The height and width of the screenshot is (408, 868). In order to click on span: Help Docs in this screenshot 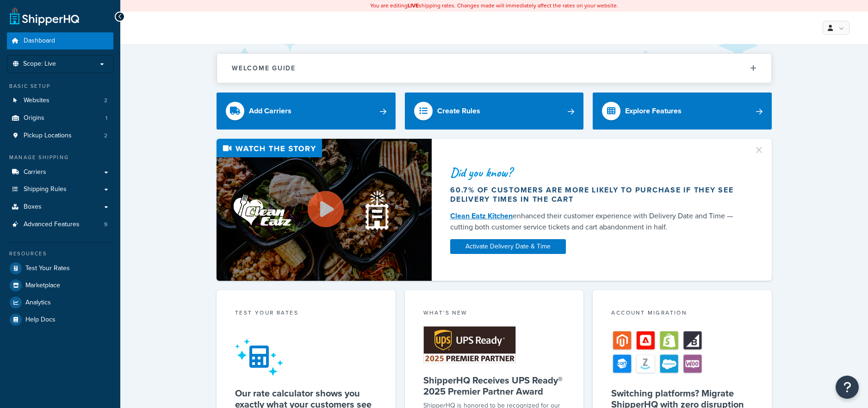, I will do `click(41, 320)`.